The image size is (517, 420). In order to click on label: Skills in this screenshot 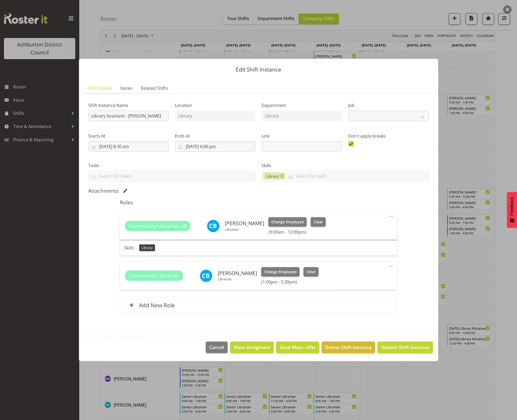, I will do `click(345, 165)`.